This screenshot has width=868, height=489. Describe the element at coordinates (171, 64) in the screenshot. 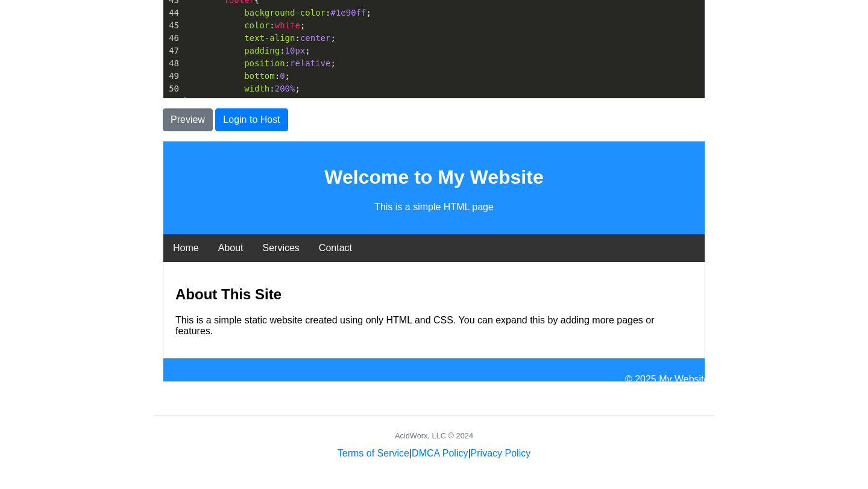

I see `div: 48` at that location.